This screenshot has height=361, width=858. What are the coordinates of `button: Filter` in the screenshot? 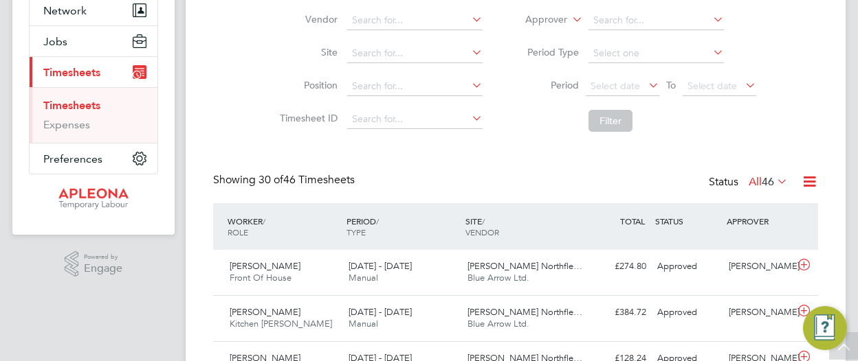 It's located at (610, 121).